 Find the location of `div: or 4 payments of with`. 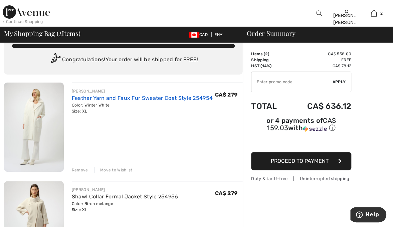

div: or 4 payments of with is located at coordinates (301, 125).